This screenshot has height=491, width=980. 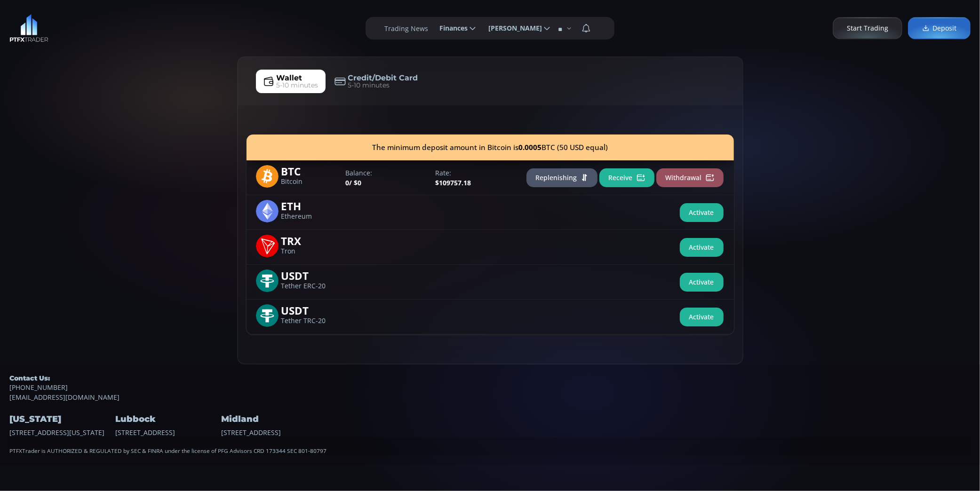 What do you see at coordinates (310, 321) in the screenshot?
I see `span: Tether TRC-20` at bounding box center [310, 321].